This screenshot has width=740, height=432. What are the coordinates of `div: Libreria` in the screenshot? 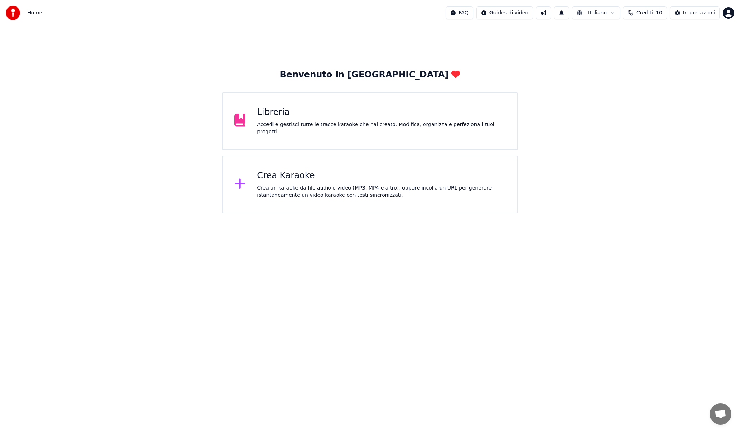 It's located at (381, 112).